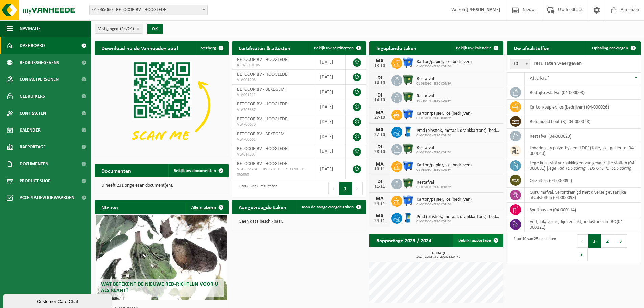 This screenshot has width=644, height=308. I want to click on span: Navigatie, so click(30, 29).